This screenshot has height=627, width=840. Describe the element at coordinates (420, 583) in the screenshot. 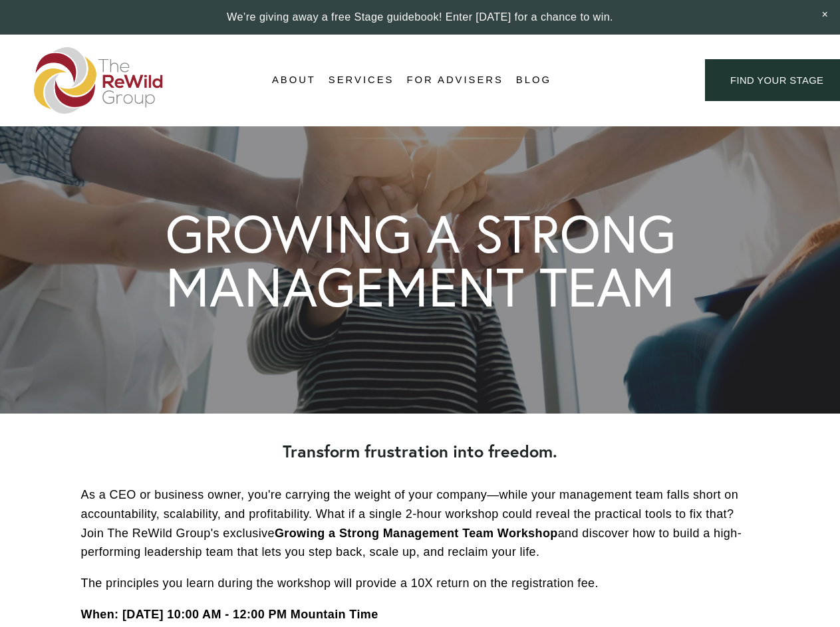

I see `p: The principles you learn during the workshop will provide a 10X return on the registration fee.` at that location.